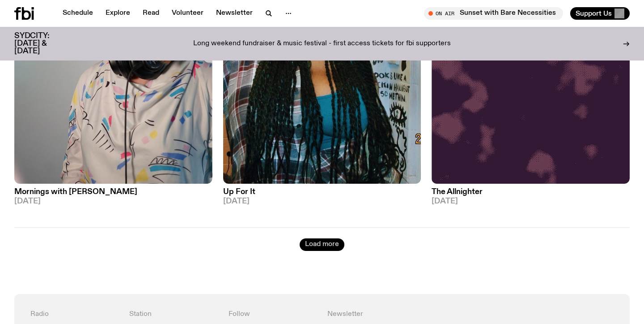 This screenshot has height=324, width=644. Describe the element at coordinates (322, 43) in the screenshot. I see `p: Long weekend fundraiser & music festival - first access tickets for fbi supporters` at that location.